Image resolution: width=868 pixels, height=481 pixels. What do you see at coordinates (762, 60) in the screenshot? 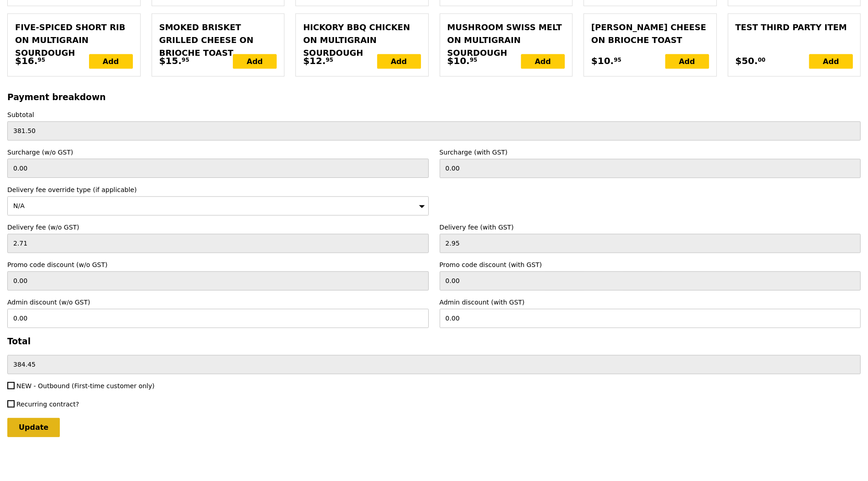
I see `span: 00` at bounding box center [762, 60].